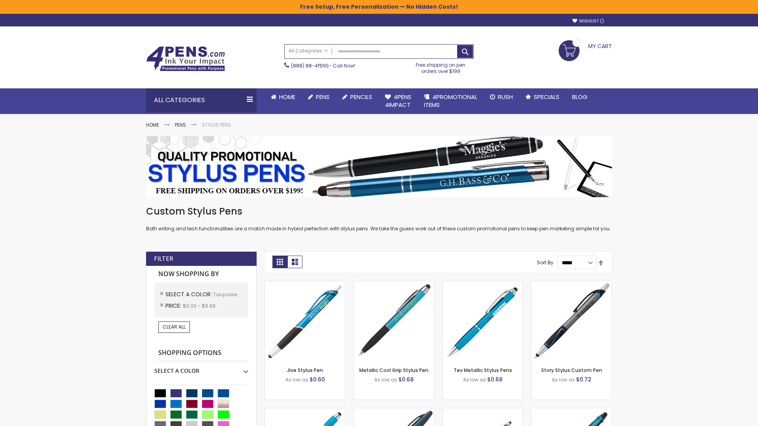  I want to click on span: $0.72, so click(583, 380).